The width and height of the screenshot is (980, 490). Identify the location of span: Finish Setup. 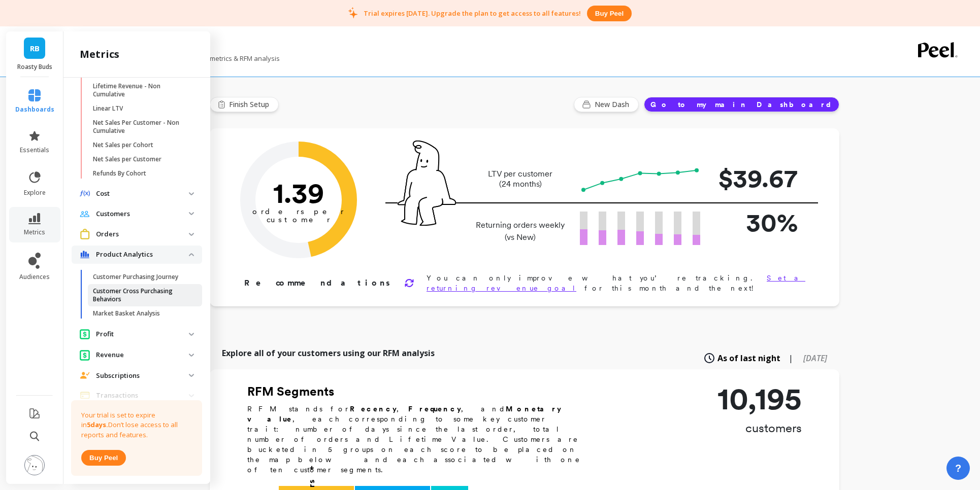
(250, 105).